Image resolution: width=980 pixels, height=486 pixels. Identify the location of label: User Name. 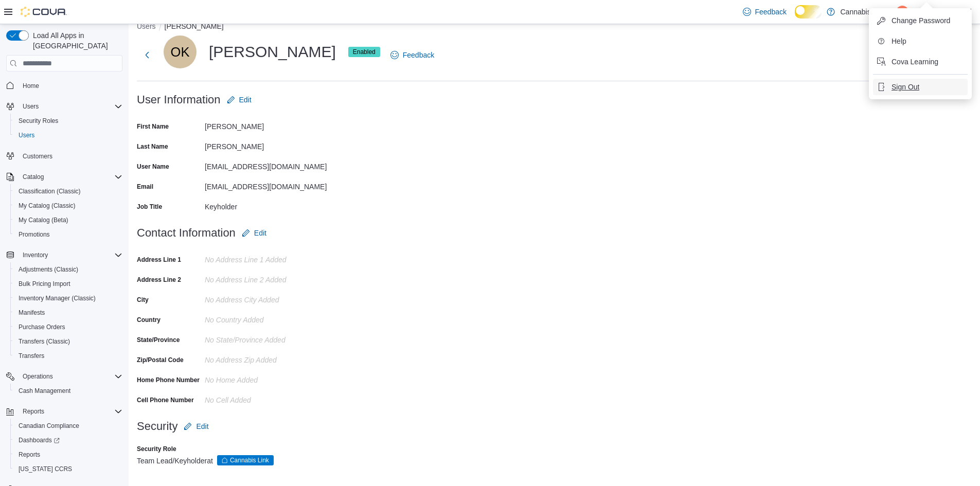
(153, 167).